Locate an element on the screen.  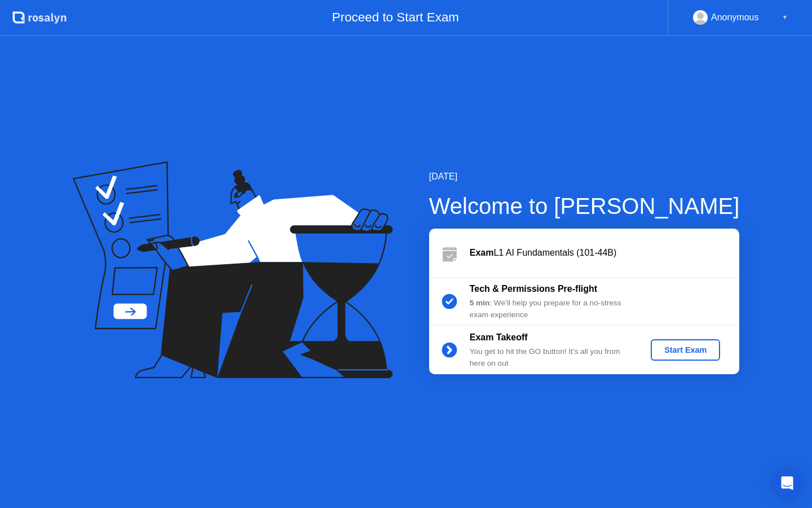
div: Open Intercom Messenger is located at coordinates (788, 484).